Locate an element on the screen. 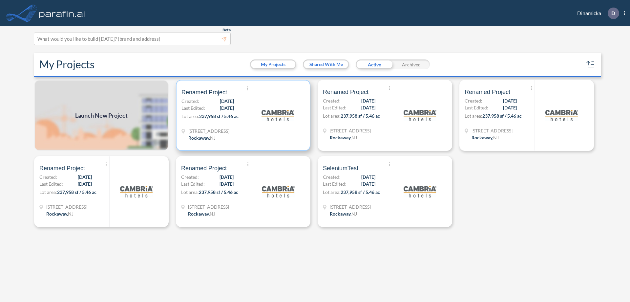 This screenshot has height=302, width=630. span: SeleniumTest is located at coordinates (341, 168).